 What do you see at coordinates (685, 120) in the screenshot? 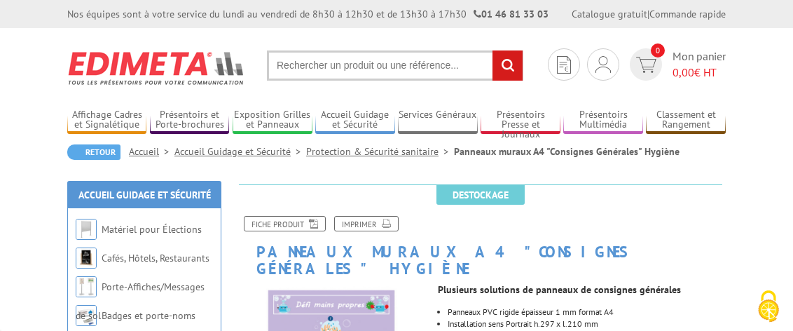
I see `a: Classement et Rangement` at bounding box center [685, 120].